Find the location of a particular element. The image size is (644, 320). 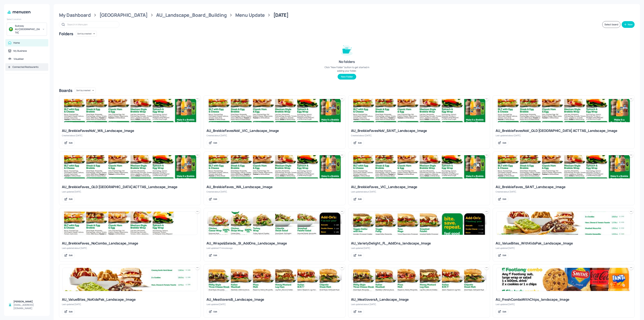

input: Search in Menuzen is located at coordinates (92, 24).